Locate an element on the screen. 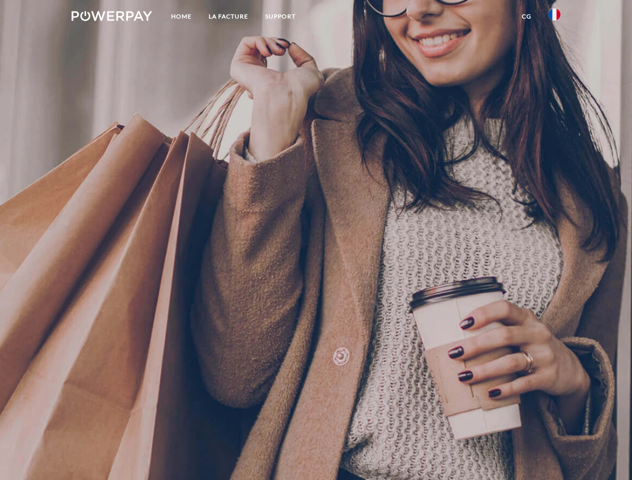  a: Support is located at coordinates (280, 17).